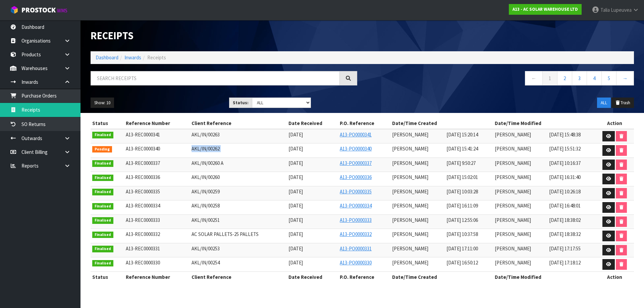 Image resolution: width=644 pixels, height=308 pixels. I want to click on span: A13-REC0000330, so click(143, 262).